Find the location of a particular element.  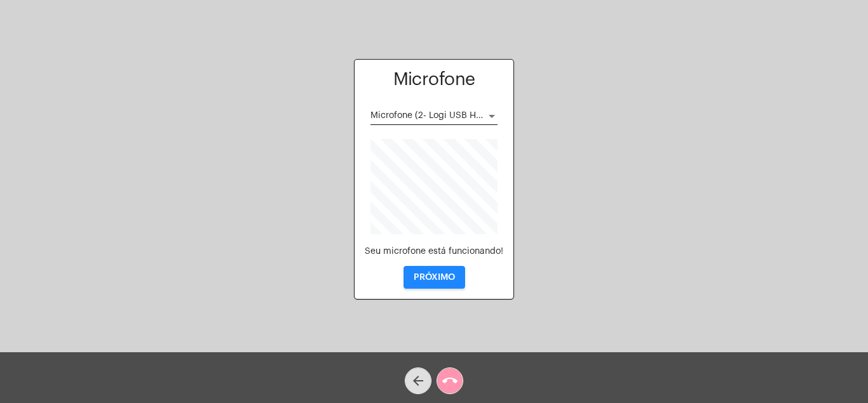

mat-icon: call_end is located at coordinates (450, 381).